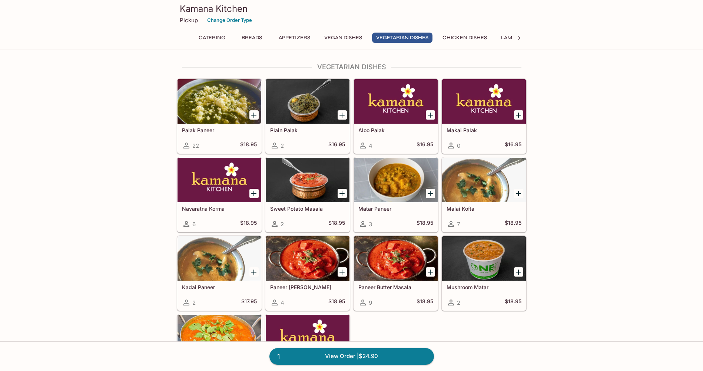 The height and width of the screenshot is (371, 703). What do you see at coordinates (254, 193) in the screenshot?
I see `button: Add Navaratna Korma` at bounding box center [254, 193].